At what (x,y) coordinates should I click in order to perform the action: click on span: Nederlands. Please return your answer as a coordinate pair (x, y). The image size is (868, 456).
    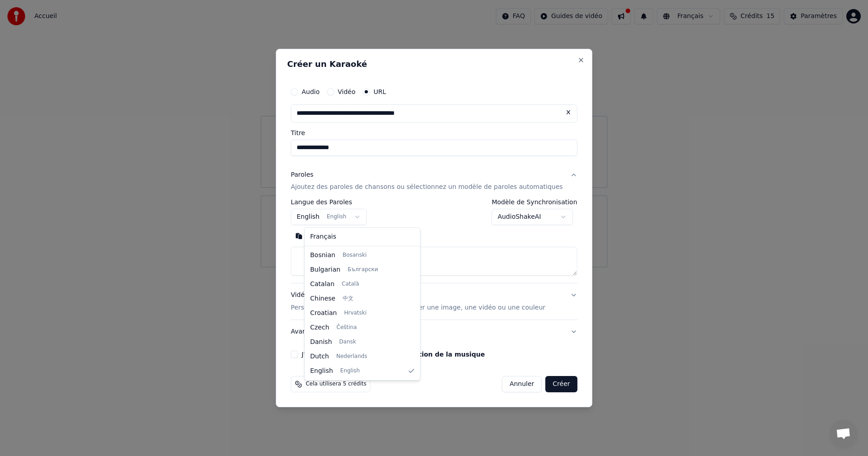
    Looking at the image, I should click on (352, 357).